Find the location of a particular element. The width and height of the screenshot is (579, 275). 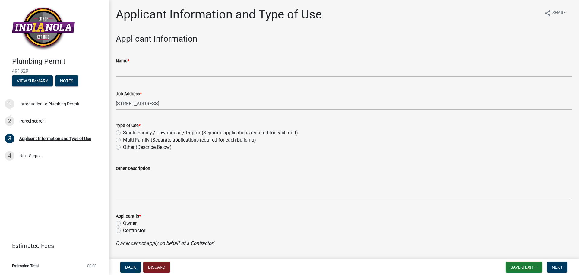

button: View Summary is located at coordinates (32, 81).